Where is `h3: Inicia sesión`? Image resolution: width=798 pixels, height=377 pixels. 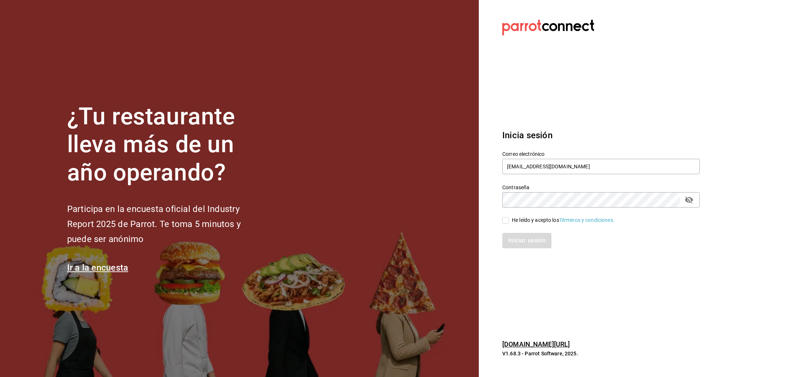 h3: Inicia sesión is located at coordinates (601, 135).